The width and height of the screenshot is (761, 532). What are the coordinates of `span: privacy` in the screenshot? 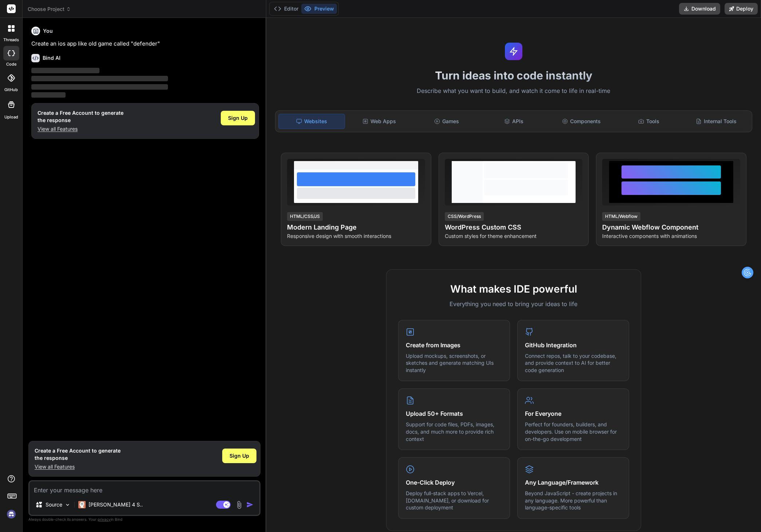 It's located at (104, 519).